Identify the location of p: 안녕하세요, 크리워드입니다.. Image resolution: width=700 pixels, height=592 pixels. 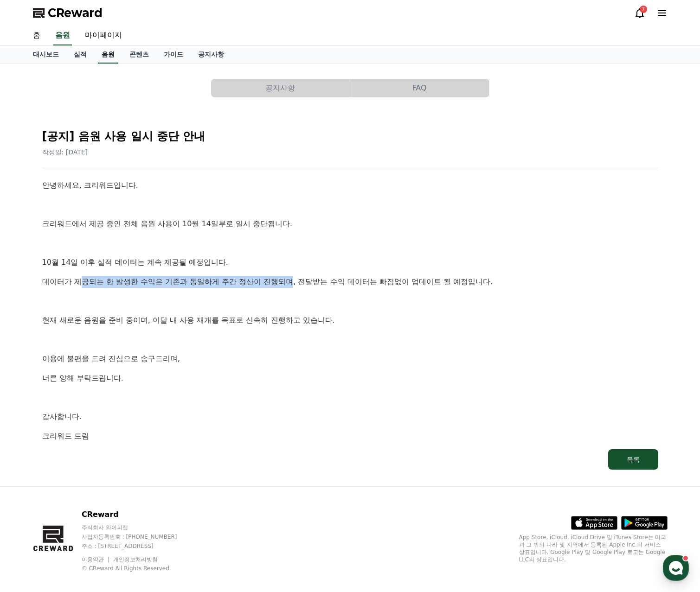
(350, 185).